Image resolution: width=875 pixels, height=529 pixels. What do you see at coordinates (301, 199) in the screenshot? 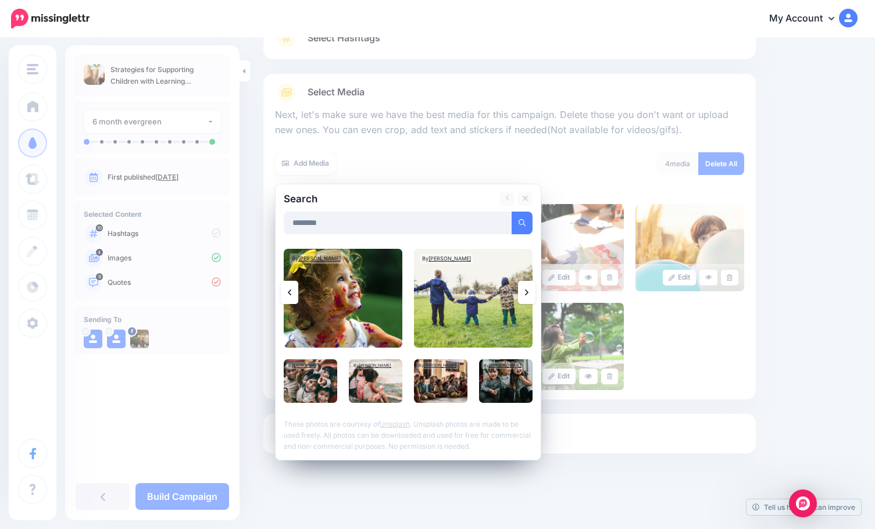
I see `h2: Search` at bounding box center [301, 199].